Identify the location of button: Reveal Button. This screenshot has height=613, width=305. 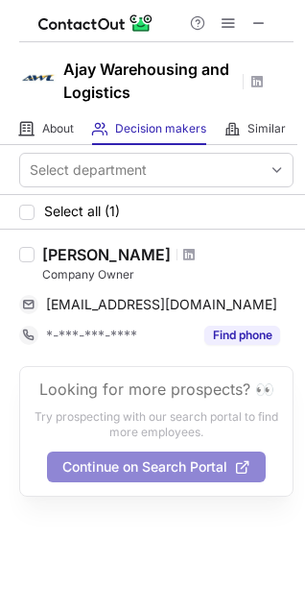
(242, 335).